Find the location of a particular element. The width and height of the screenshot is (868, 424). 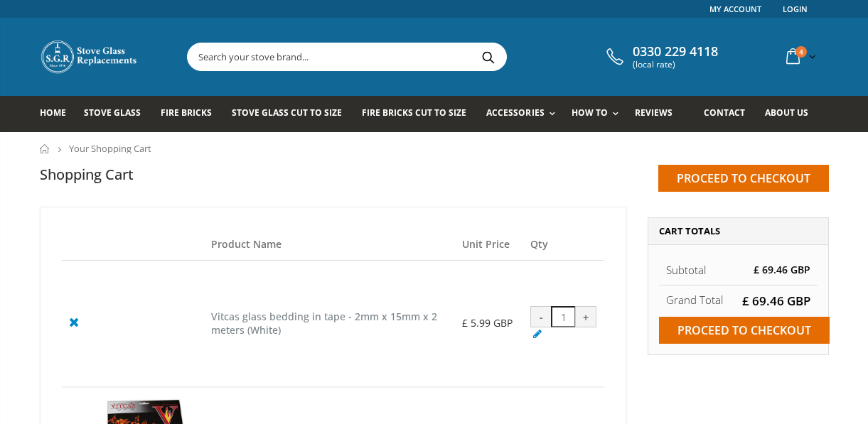

span: Your Shopping Cart is located at coordinates (110, 149).